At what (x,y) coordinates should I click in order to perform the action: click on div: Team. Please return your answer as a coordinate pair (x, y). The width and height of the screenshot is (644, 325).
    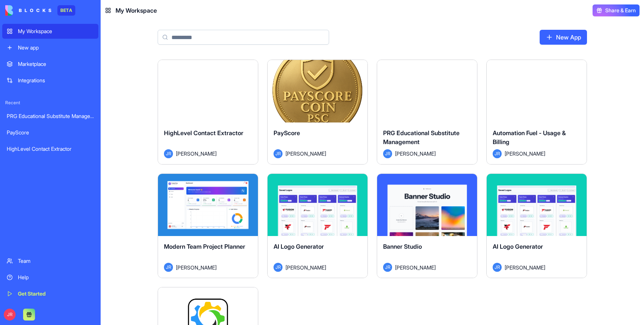
    Looking at the image, I should click on (56, 261).